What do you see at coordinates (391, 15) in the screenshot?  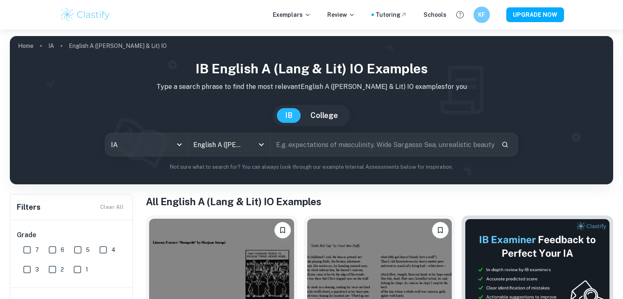 I see `a: Tutoring` at bounding box center [391, 15].